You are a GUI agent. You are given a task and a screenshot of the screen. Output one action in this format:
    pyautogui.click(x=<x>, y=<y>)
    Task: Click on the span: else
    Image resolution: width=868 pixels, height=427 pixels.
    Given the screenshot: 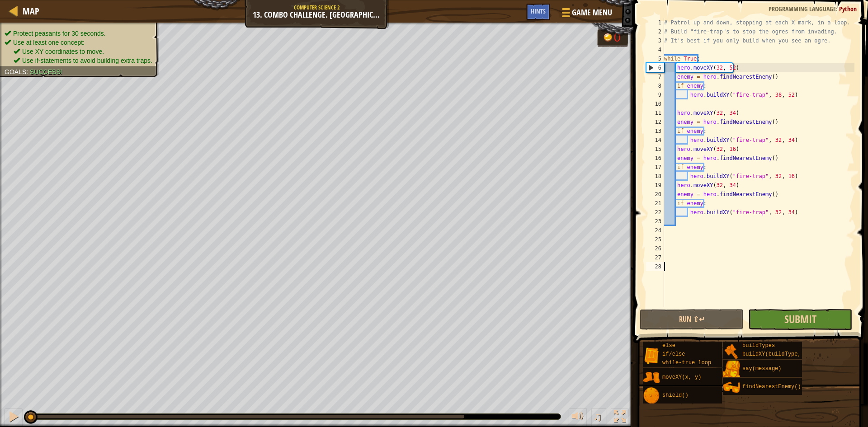 What is the action you would take?
    pyautogui.click(x=669, y=346)
    